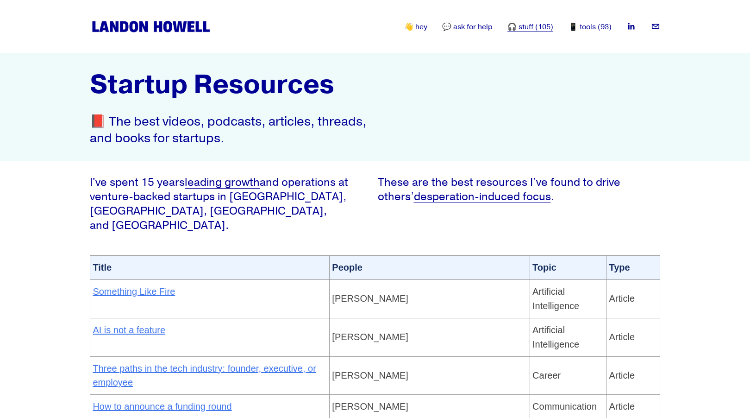 This screenshot has height=418, width=750. I want to click on p: 📕 The best videos, podcasts, articles, threads, and books for startups., so click(231, 130).